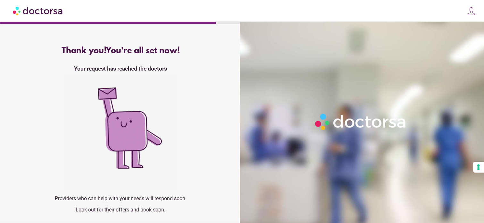 The image size is (484, 223). What do you see at coordinates (121, 69) in the screenshot?
I see `strong: Your request has reached the doctors` at bounding box center [121, 69].